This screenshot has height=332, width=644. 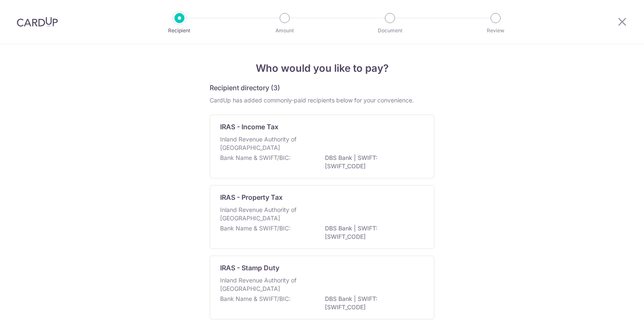 What do you see at coordinates (37, 22) in the screenshot?
I see `img: CardUp` at bounding box center [37, 22].